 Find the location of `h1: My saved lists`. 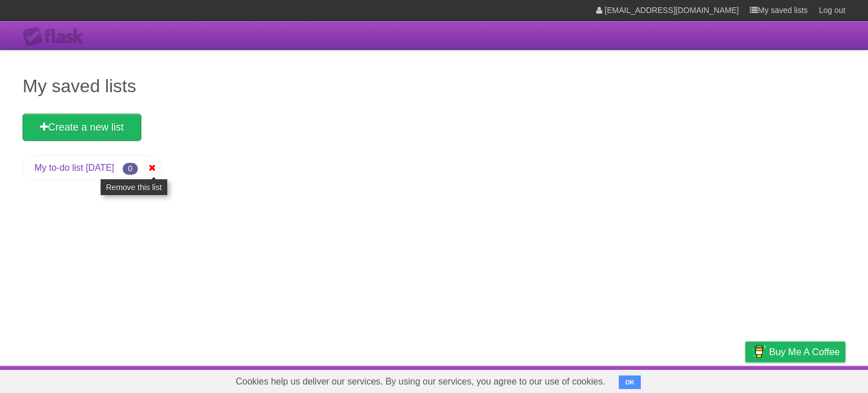

h1: My saved lists is located at coordinates (434, 86).